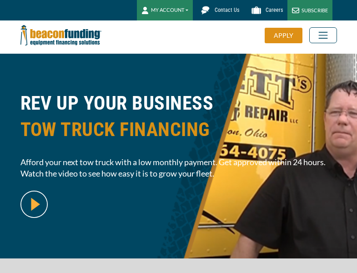 This screenshot has height=273, width=357. Describe the element at coordinates (61, 35) in the screenshot. I see `img: Beacon Funding Corporation logo` at that location.